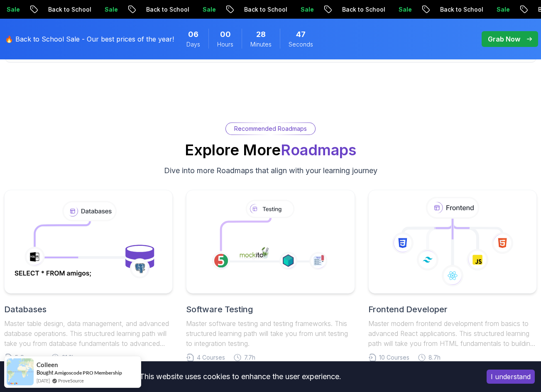  Describe the element at coordinates (29, 357) in the screenshot. I see `span: 5 Courses` at that location.